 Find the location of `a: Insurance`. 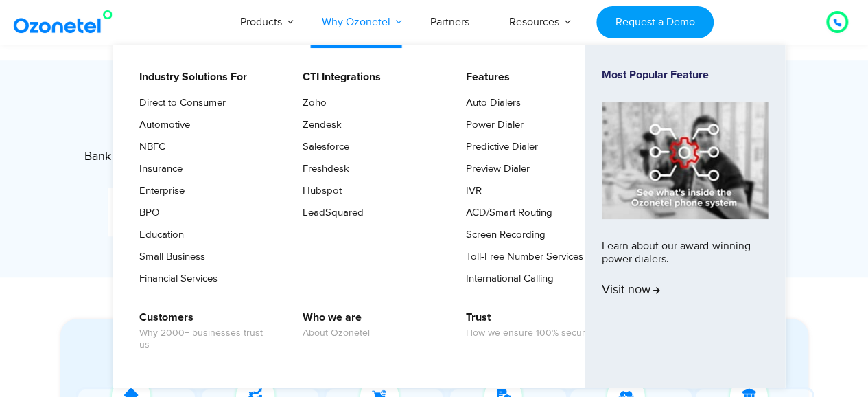

a: Insurance is located at coordinates (157, 169).